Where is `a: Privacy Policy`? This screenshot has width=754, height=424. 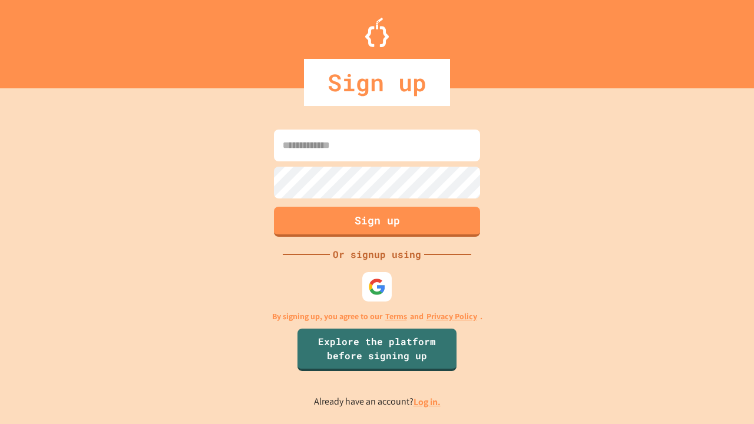 a: Privacy Policy is located at coordinates (452, 316).